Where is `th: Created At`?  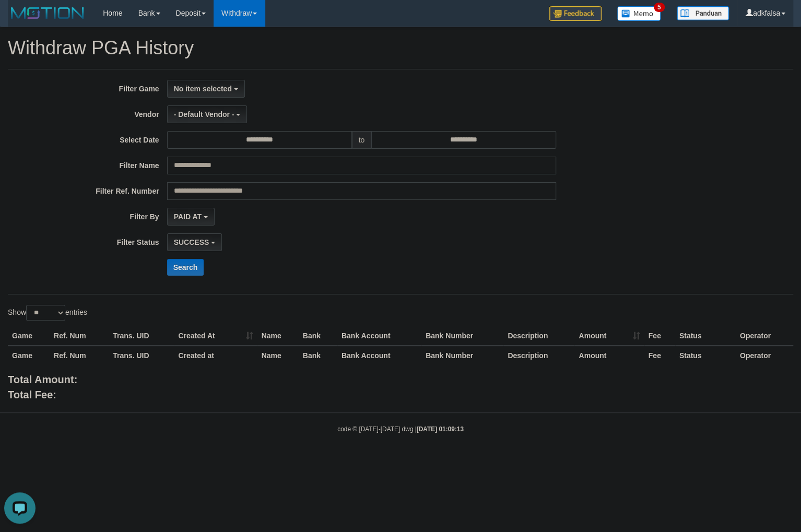
th: Created At is located at coordinates (215, 336).